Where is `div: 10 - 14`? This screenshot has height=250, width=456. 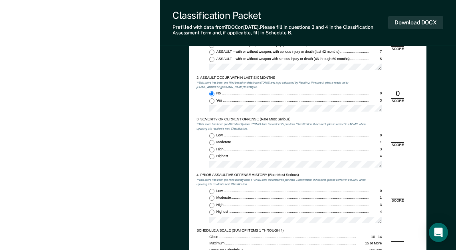
div: 10 - 14 is located at coordinates (369, 237).